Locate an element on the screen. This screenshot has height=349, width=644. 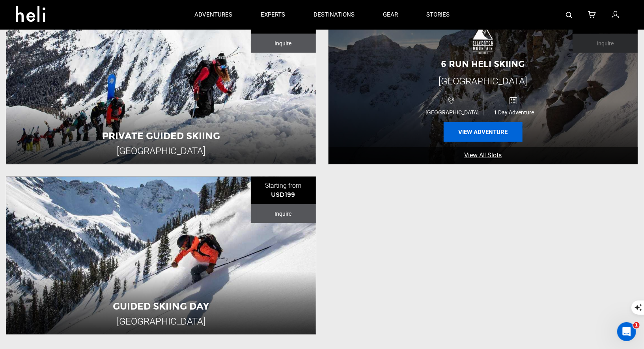
p: destinations is located at coordinates (334, 14).